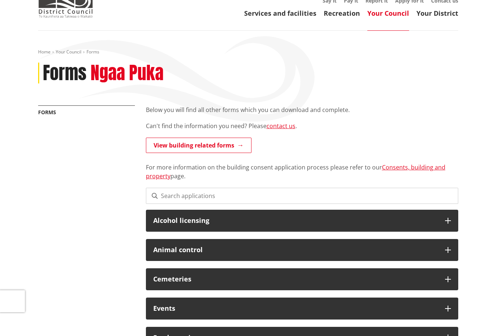  I want to click on p: Can't find the information you need? Please ., so click(302, 126).